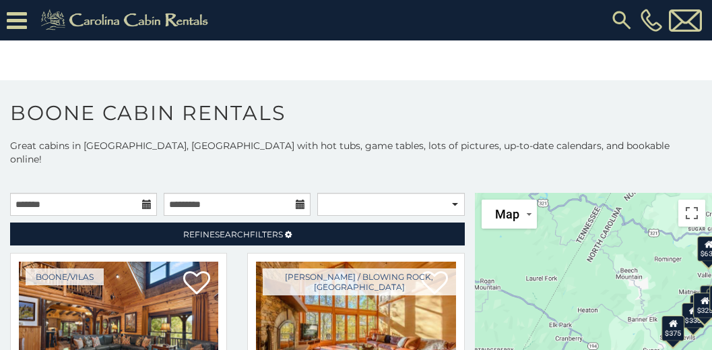 The image size is (712, 350). Describe the element at coordinates (509, 213) in the screenshot. I see `button: Change map style` at that location.